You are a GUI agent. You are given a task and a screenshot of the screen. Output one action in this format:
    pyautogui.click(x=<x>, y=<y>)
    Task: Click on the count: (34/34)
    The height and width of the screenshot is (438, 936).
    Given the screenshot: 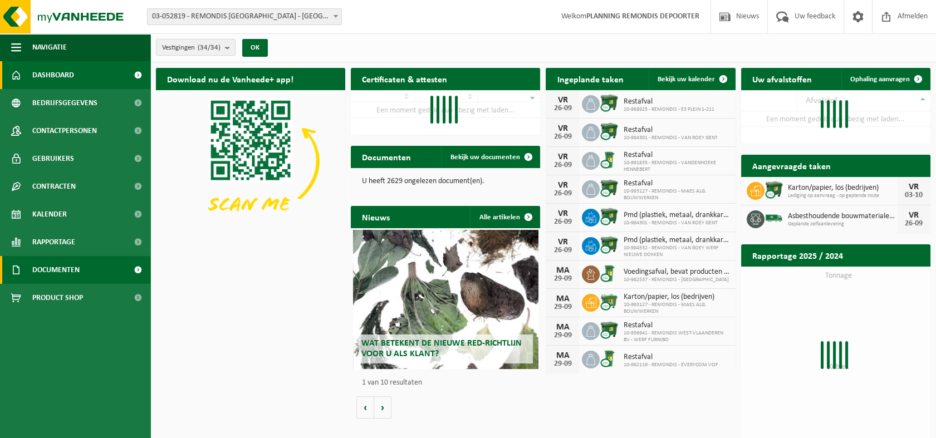 What is the action you would take?
    pyautogui.click(x=209, y=47)
    